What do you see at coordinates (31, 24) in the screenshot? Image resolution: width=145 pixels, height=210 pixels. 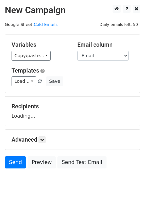 I see `small: Google Sheet:` at bounding box center [31, 24].